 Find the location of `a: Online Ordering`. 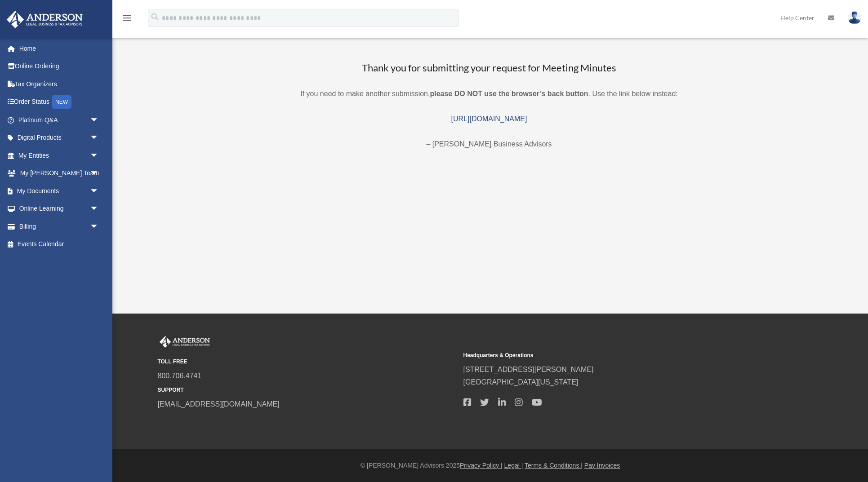

a: Online Ordering is located at coordinates (59, 66).